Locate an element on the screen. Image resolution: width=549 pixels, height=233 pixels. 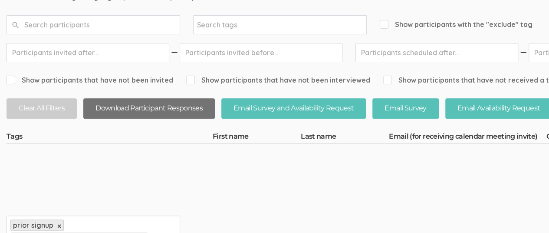
button: Download Participant Responses is located at coordinates (149, 108).